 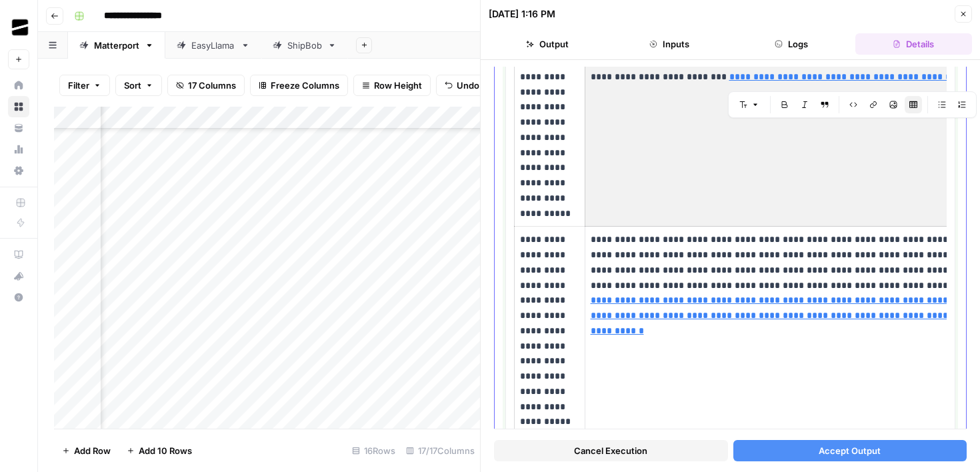 I want to click on div: 17/17 Columns, so click(x=440, y=451).